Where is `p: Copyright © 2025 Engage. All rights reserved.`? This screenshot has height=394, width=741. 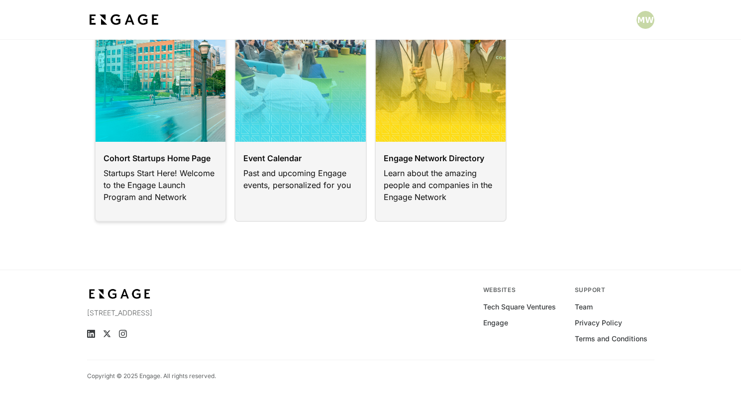 p: Copyright © 2025 Engage. All rights reserved. is located at coordinates (151, 376).